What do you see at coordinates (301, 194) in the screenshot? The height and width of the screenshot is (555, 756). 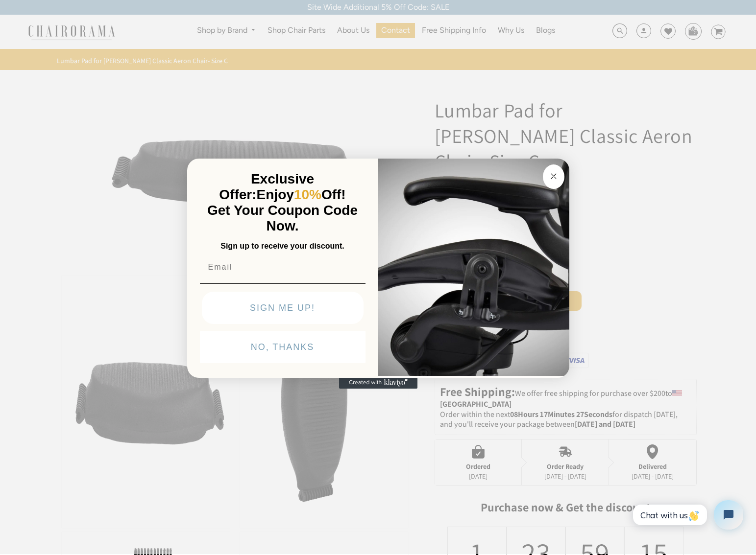 I see `span: Enjoy Off!` at bounding box center [301, 194].